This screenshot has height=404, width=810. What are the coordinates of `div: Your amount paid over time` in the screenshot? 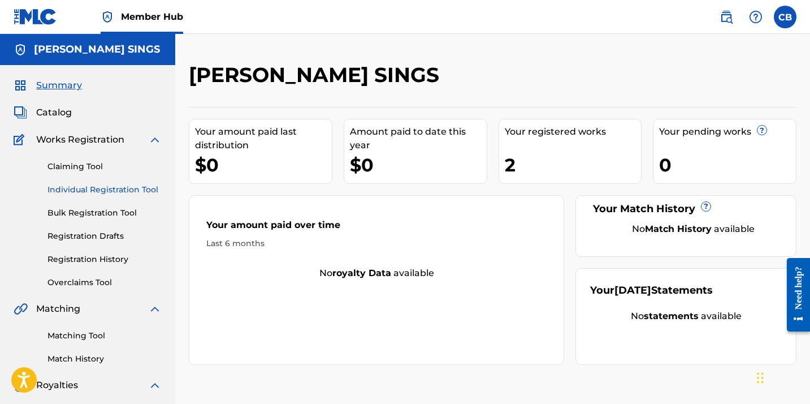 It's located at (376, 228).